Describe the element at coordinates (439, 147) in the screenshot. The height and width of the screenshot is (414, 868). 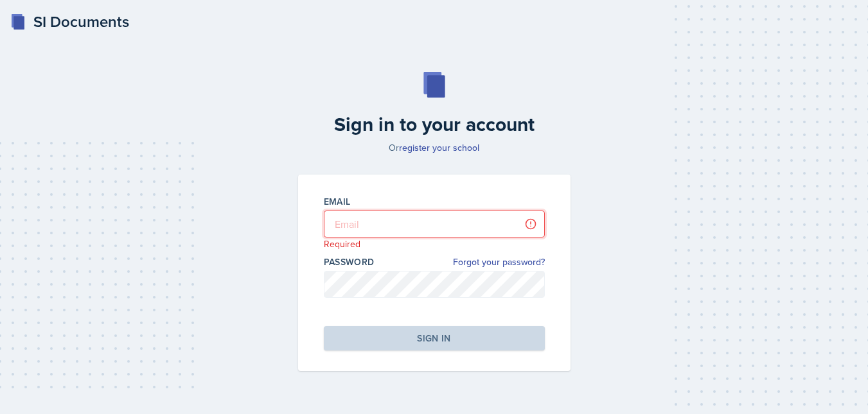
I see `a: register your school` at that location.